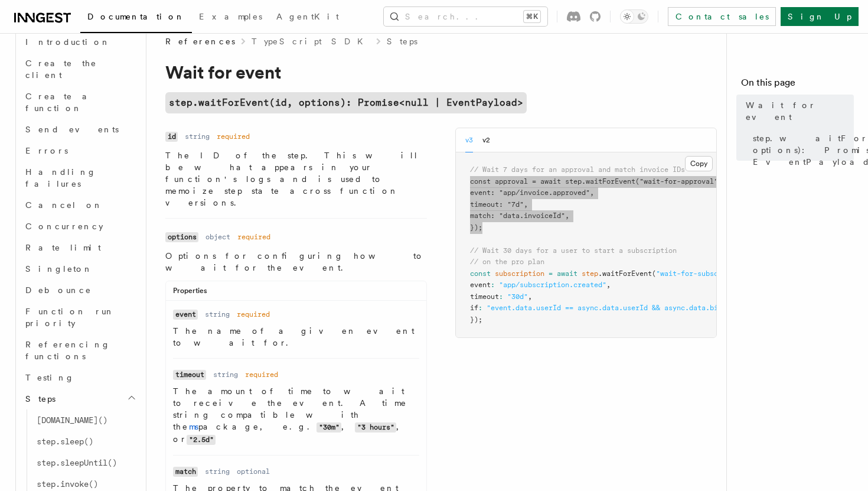 This screenshot has height=491, width=868. I want to click on dd: optional, so click(253, 472).